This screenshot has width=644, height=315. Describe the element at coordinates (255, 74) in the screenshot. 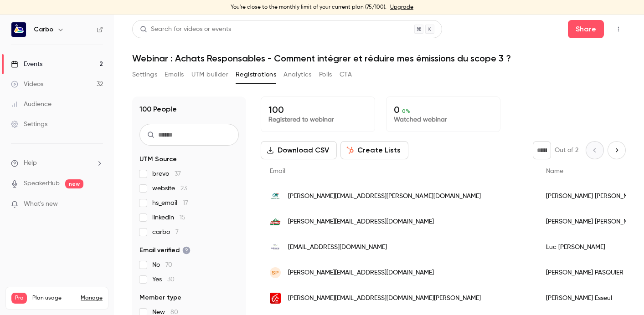

I see `button: Registrations` at that location.